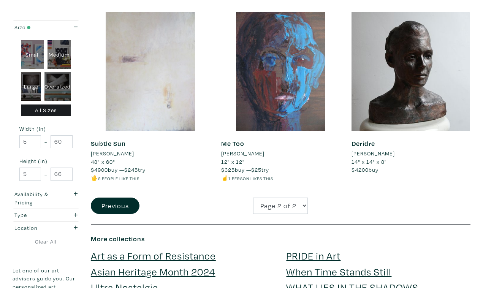  Describe the element at coordinates (233, 143) in the screenshot. I see `a: Me Too` at that location.